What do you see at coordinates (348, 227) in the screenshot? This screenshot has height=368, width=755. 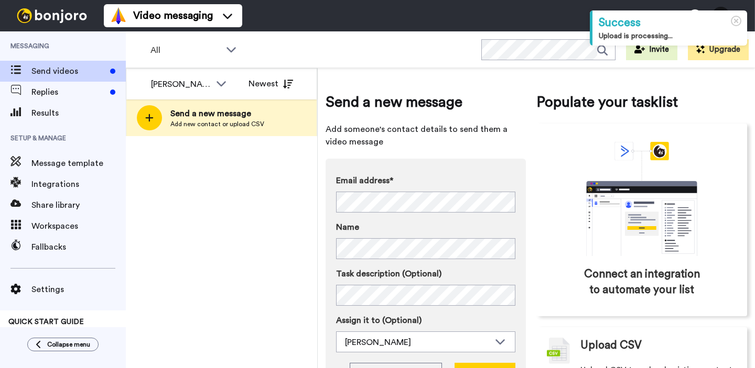 I see `span: Name` at bounding box center [348, 227].